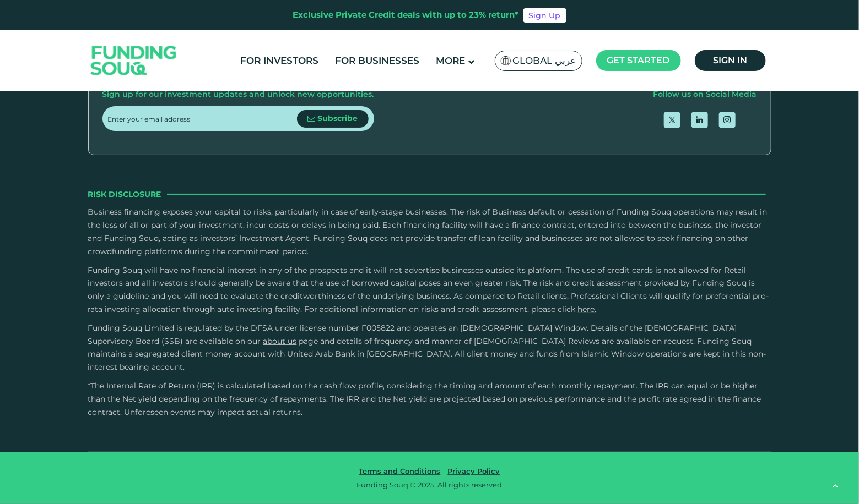 The image size is (859, 504). Describe the element at coordinates (705, 95) in the screenshot. I see `div: Follow us on Social Media` at that location.